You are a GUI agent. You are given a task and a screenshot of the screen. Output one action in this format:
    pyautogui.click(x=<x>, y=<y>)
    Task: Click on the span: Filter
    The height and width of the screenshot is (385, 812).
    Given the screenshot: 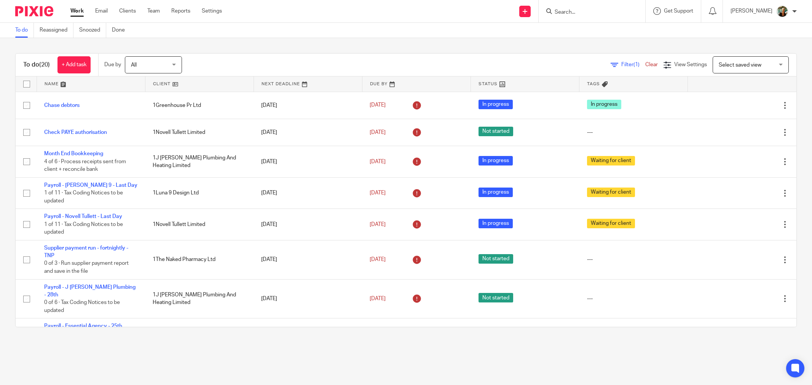 What is the action you would take?
    pyautogui.click(x=633, y=65)
    